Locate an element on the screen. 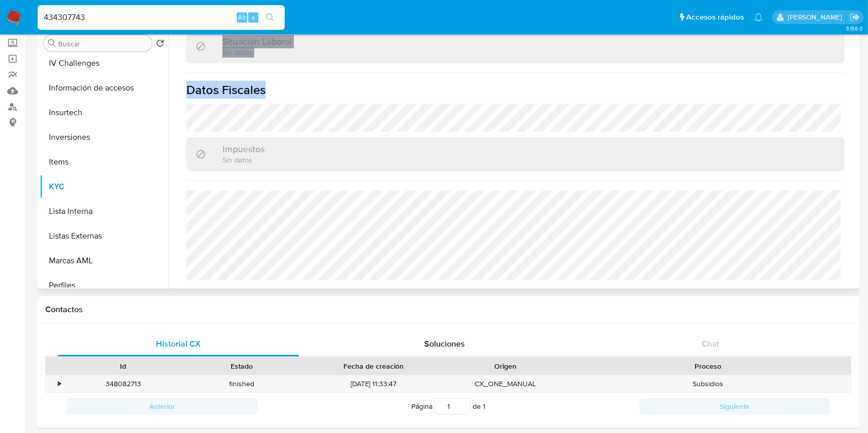 This screenshot has width=868, height=433. button: Información de accesos is located at coordinates (104, 88).